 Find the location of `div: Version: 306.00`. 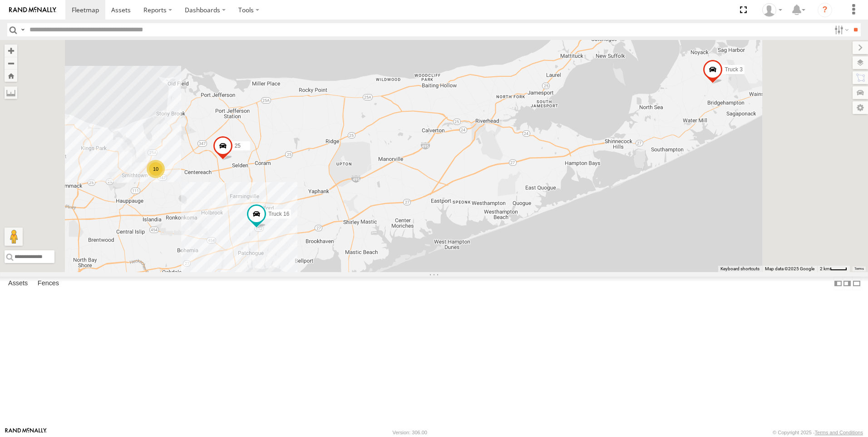

div: Version: 306.00 is located at coordinates (410, 432).